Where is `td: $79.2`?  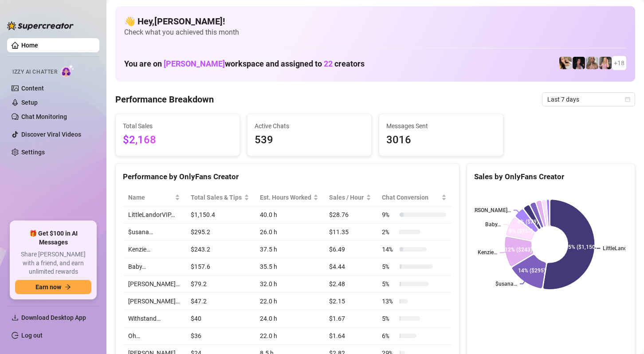 td: $79.2 is located at coordinates (220, 284).